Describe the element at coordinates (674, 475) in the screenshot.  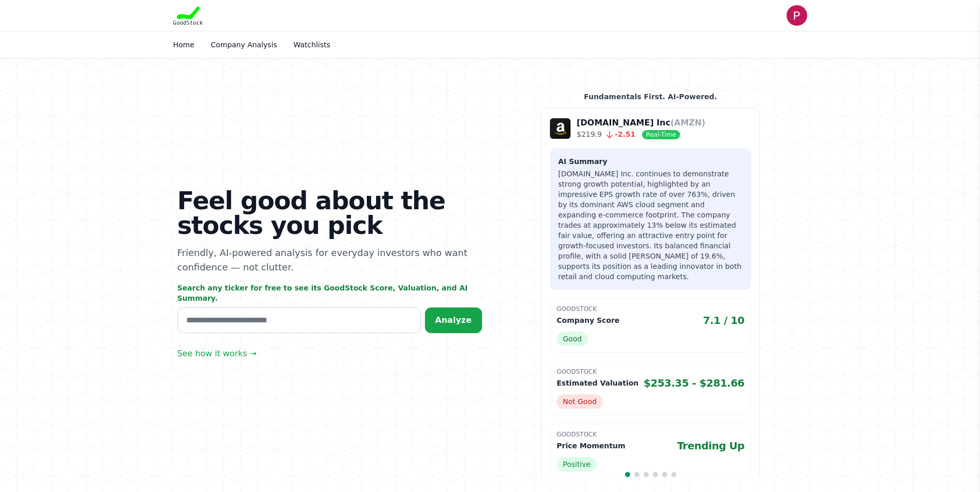
I see `span: Go to slide 6` at that location.